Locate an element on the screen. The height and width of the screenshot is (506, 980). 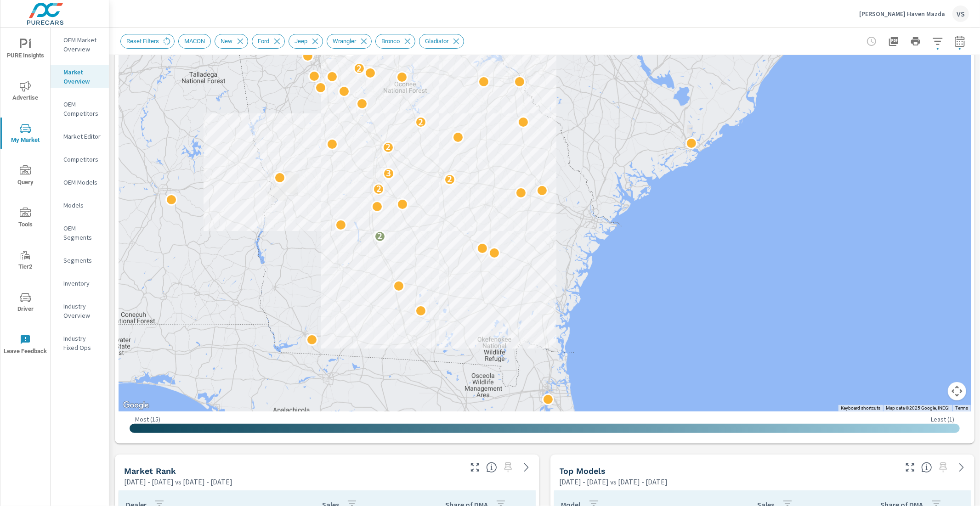
span: New is located at coordinates (226, 41).